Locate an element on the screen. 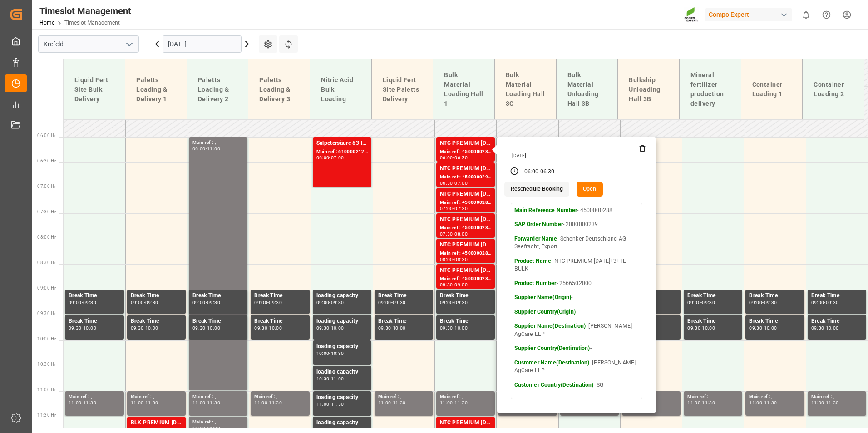  button: Help Center is located at coordinates (826, 15).